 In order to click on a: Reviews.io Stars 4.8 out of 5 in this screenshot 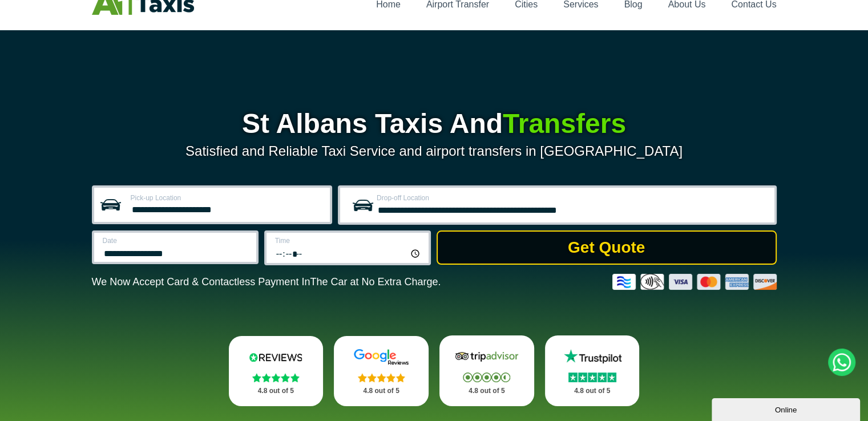, I will do `click(276, 371)`.